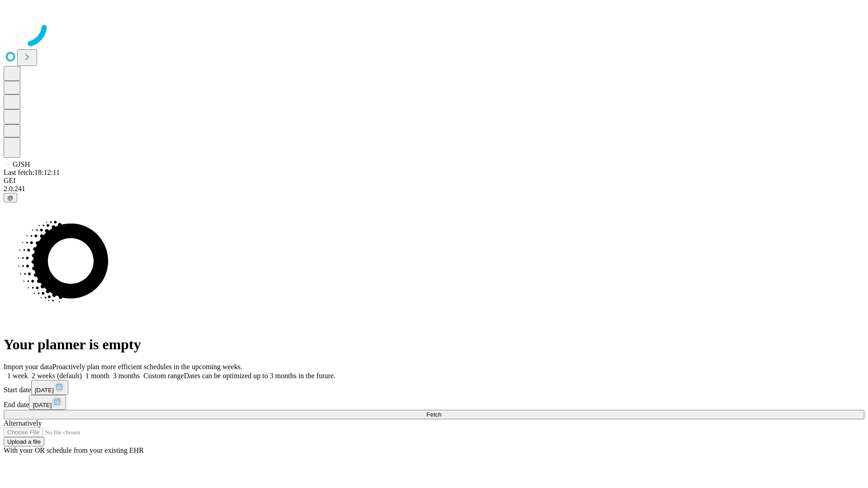 The image size is (868, 488). Describe the element at coordinates (434, 414) in the screenshot. I see `span: Fetch` at that location.